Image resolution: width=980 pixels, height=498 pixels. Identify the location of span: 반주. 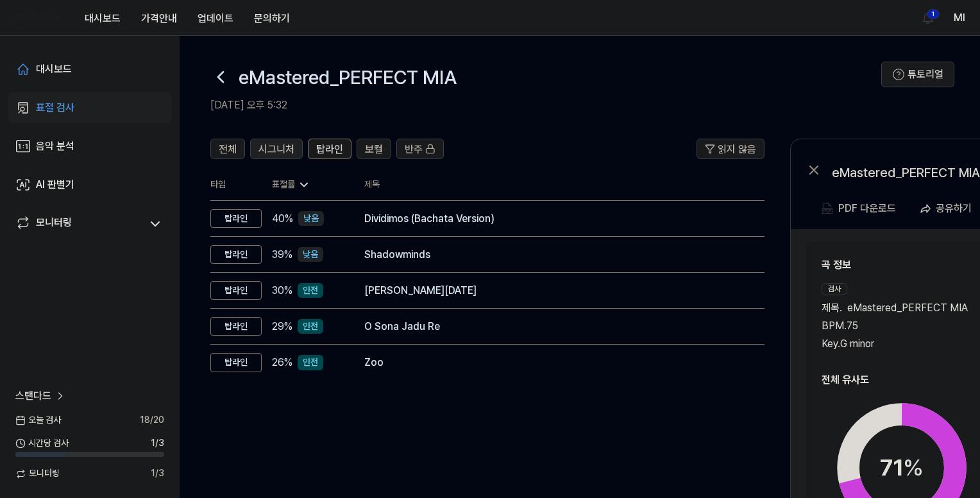
(413, 149).